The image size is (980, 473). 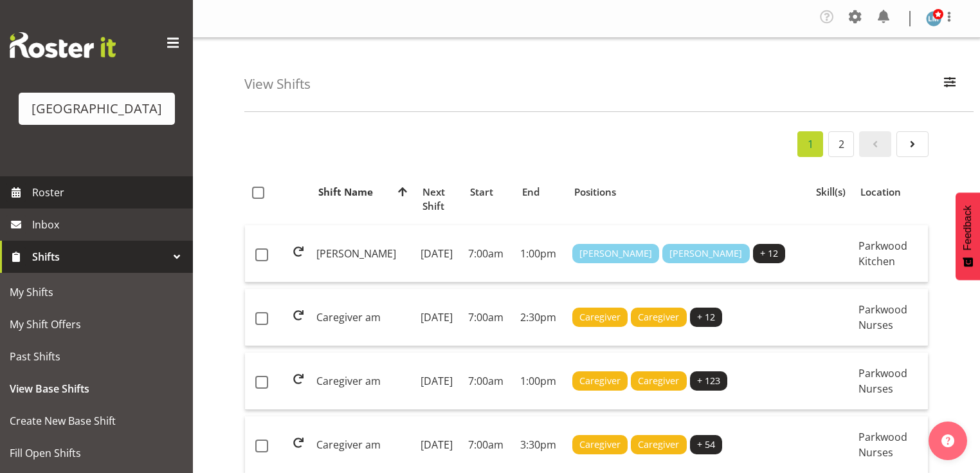 I want to click on a: Fill Open Shifts, so click(x=96, y=453).